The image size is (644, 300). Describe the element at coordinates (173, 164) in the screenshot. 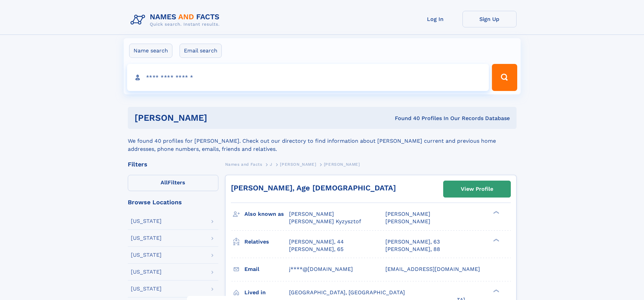

I see `div: Filters` at that location.